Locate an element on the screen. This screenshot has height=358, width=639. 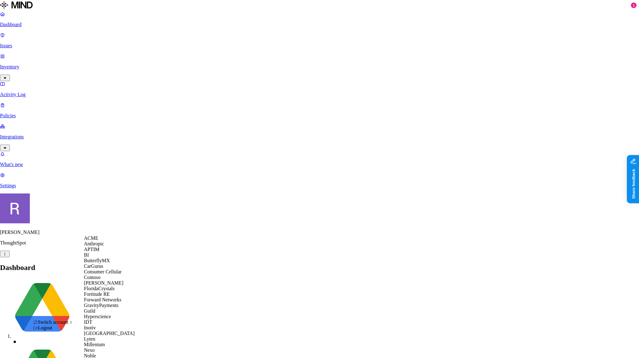
span: Lyten is located at coordinates (89, 338).